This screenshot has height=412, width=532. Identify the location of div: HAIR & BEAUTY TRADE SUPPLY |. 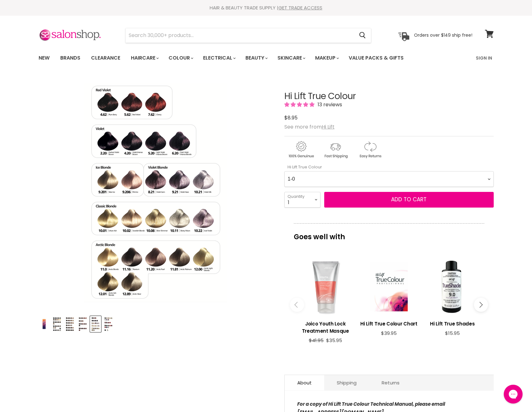
(266, 8).